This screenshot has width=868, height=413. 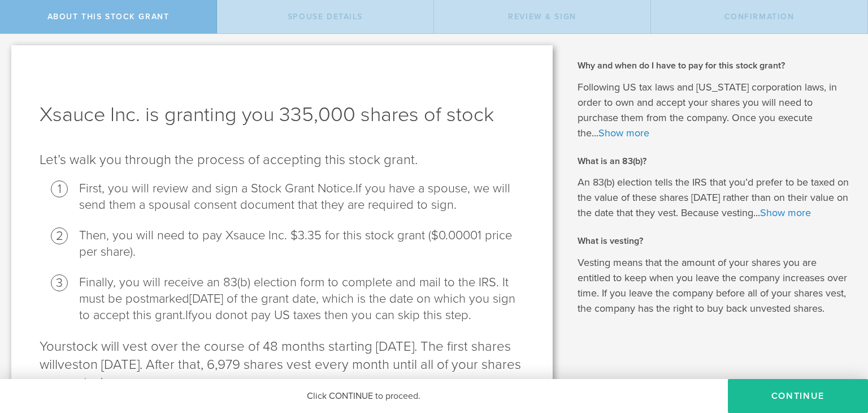 I want to click on span: About this stock grant, so click(x=108, y=16).